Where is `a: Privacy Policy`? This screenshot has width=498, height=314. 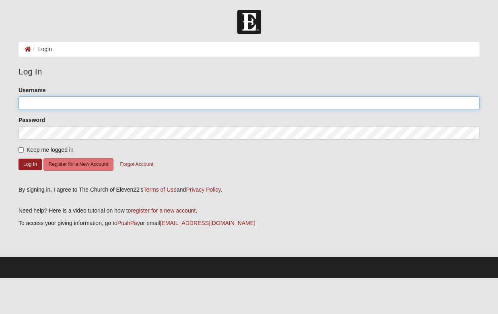 a: Privacy Policy is located at coordinates (203, 190).